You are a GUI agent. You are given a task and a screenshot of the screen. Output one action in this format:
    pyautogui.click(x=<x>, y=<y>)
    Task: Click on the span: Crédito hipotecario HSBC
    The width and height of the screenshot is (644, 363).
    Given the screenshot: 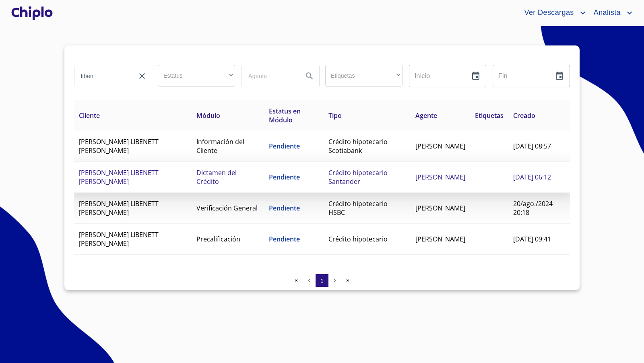 What is the action you would take?
    pyautogui.click(x=358, y=208)
    